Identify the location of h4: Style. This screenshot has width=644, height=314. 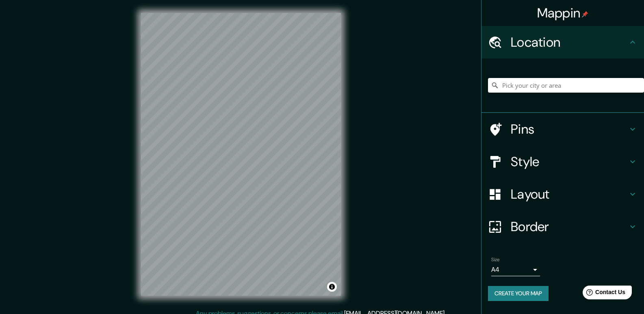
(569, 162).